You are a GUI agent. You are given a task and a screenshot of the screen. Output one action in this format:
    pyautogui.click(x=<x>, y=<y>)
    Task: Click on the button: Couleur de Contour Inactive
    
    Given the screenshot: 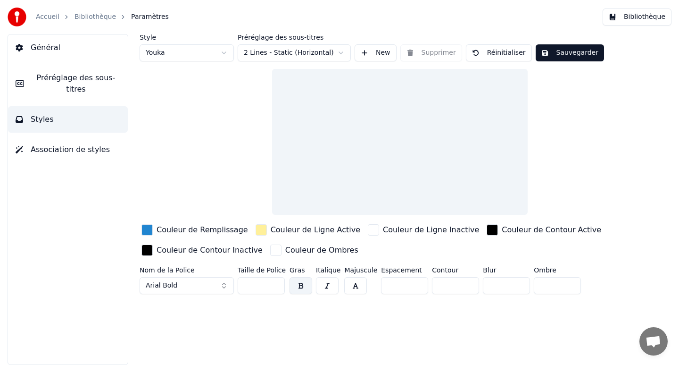 What is the action you would take?
    pyautogui.click(x=202, y=250)
    